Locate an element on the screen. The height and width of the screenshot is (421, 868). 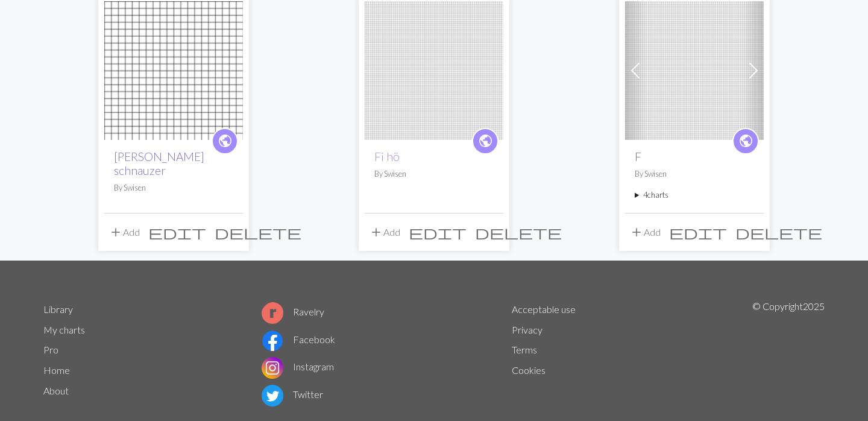
h2: F is located at coordinates (694, 157).